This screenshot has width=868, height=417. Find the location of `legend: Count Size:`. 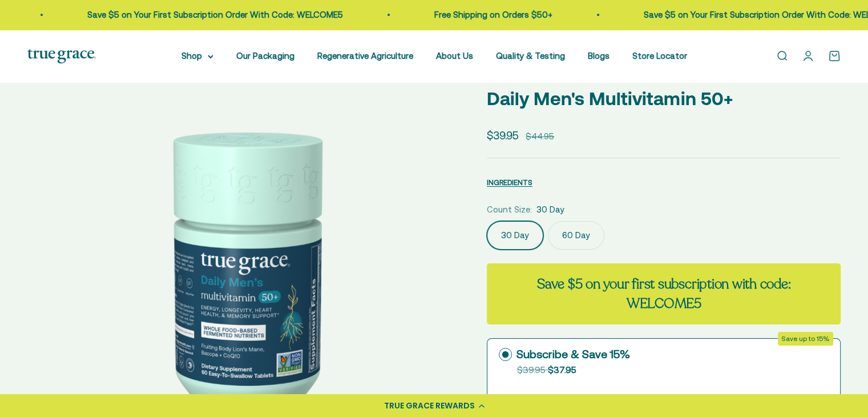

legend: Count Size: is located at coordinates (509, 210).